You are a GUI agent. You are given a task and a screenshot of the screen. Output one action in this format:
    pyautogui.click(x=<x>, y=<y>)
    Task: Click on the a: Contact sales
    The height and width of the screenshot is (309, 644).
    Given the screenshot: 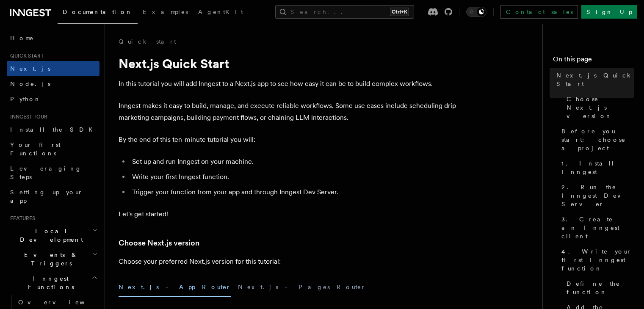 What is the action you would take?
    pyautogui.click(x=539, y=12)
    